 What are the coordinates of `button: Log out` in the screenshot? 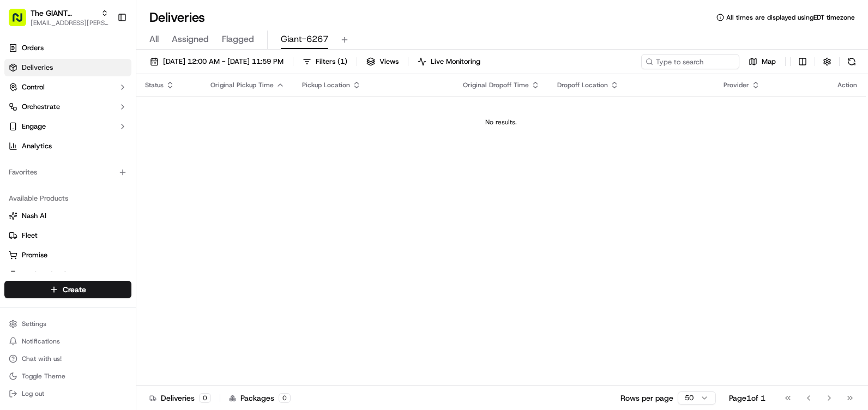 It's located at (68, 394).